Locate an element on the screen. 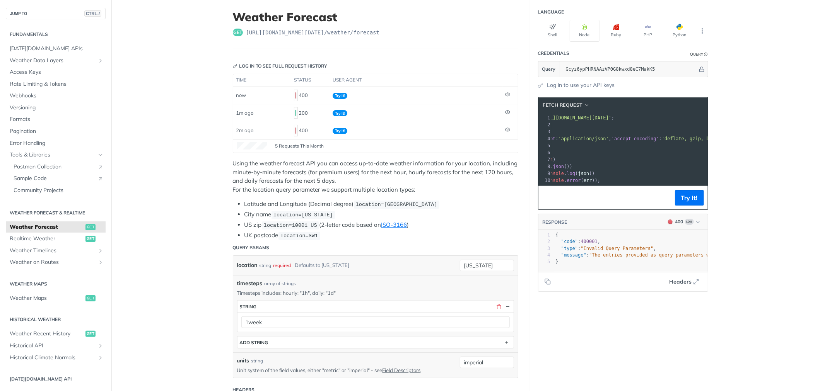  li: Latitude and Longitude (Decimal degree) is located at coordinates (381, 204).